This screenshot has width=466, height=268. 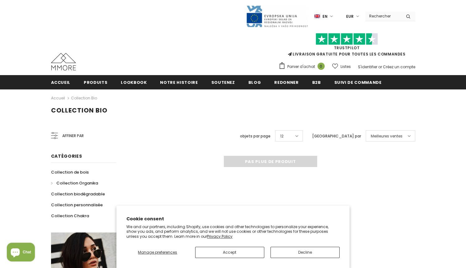 I want to click on span: 0, so click(x=321, y=66).